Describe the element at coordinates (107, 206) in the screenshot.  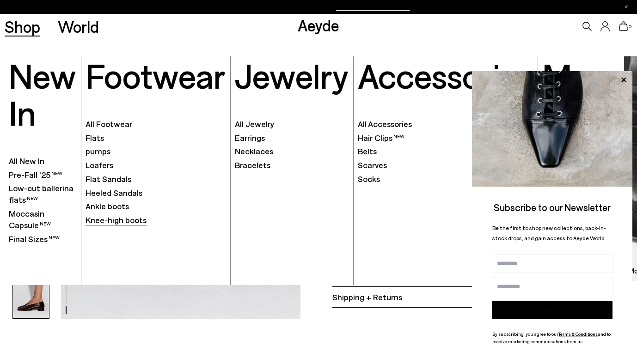
I see `font: Ankle boots` at that location.